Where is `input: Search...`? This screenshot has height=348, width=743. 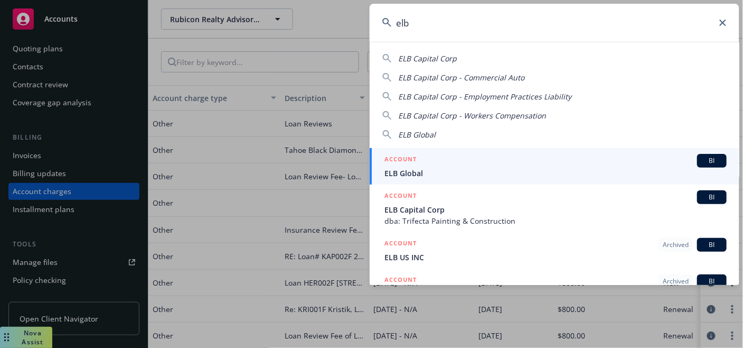
input: Search... is located at coordinates (555, 23).